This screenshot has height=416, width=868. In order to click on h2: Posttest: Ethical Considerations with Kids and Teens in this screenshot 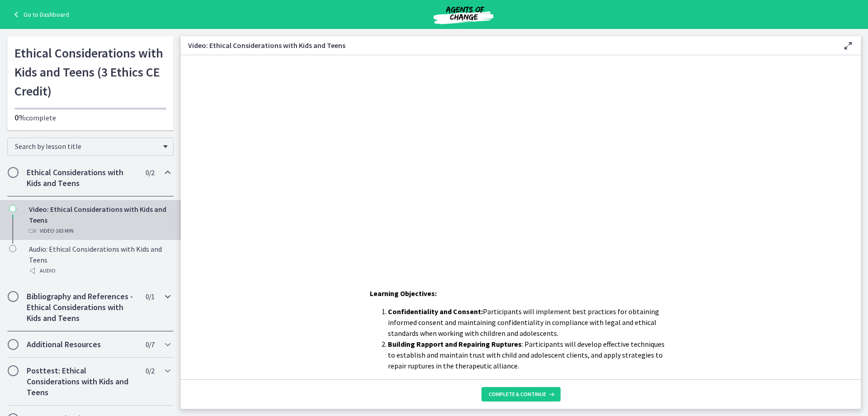, I will do `click(82, 382)`.